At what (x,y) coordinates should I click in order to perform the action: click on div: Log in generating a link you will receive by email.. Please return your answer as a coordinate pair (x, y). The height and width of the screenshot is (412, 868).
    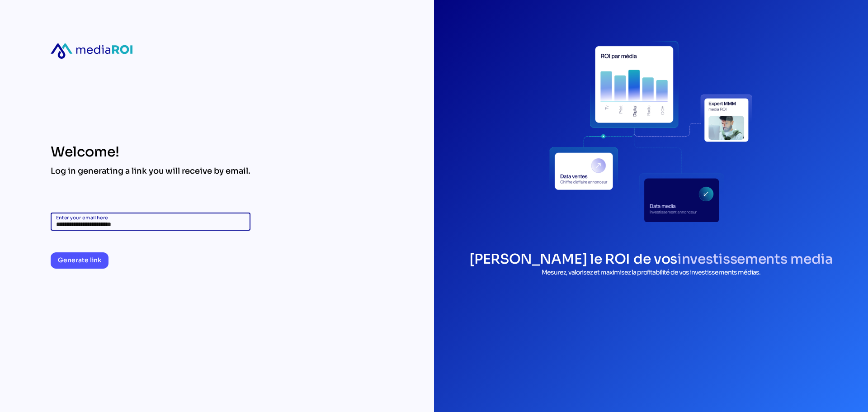
    Looking at the image, I should click on (151, 171).